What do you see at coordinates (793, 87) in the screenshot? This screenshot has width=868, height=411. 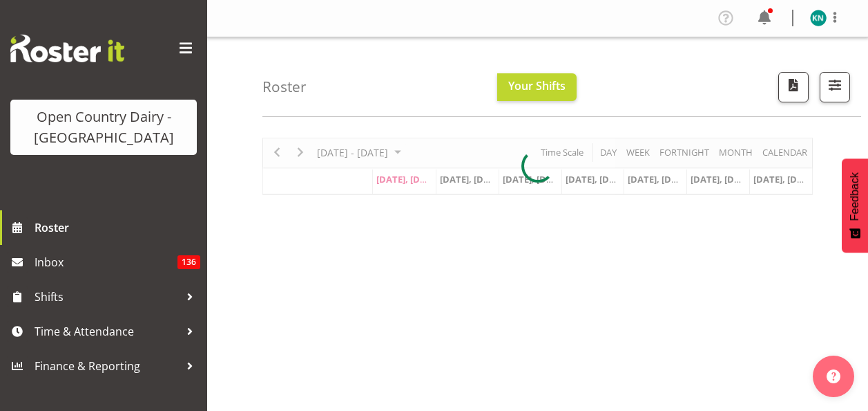 I see `button: Download a PDF of the roster according to the set date range.` at bounding box center [793, 87].